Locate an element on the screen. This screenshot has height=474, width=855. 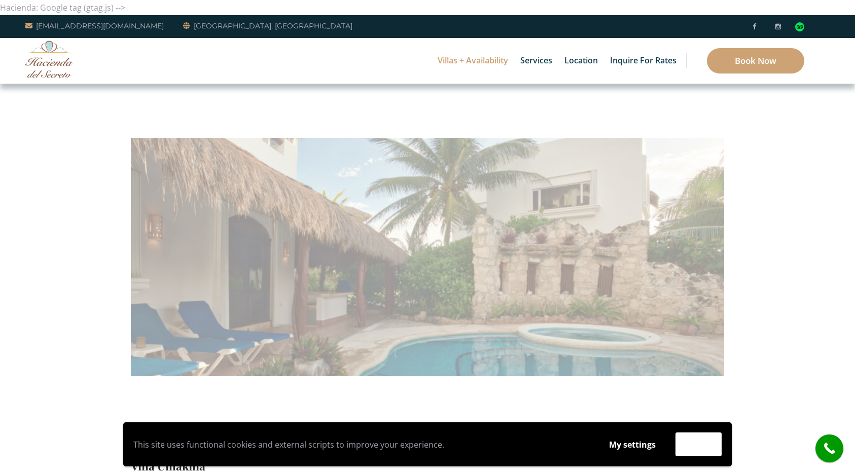
a: Book Now is located at coordinates (756, 61).